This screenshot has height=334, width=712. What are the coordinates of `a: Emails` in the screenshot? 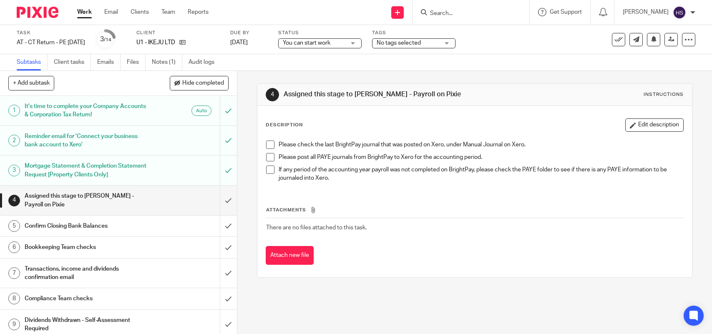 It's located at (109, 62).